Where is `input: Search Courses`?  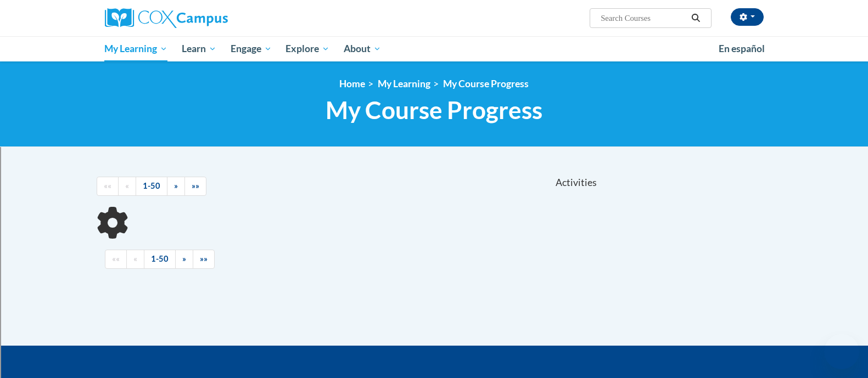 input: Search Courses is located at coordinates (643, 18).